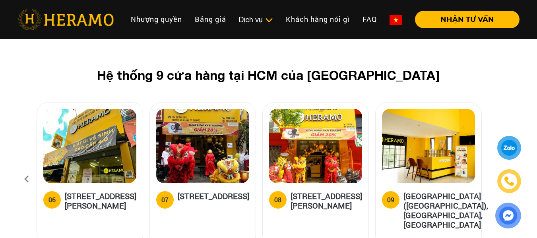  Describe the element at coordinates (428, 146) in the screenshot. I see `img: heramo-parc-villa-dai-phuoc-island-dong-nai` at that location.